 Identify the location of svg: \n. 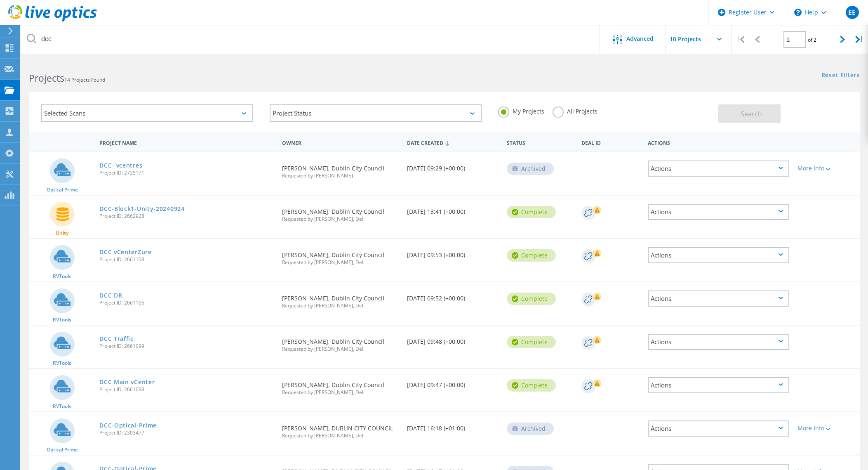
(797, 13).